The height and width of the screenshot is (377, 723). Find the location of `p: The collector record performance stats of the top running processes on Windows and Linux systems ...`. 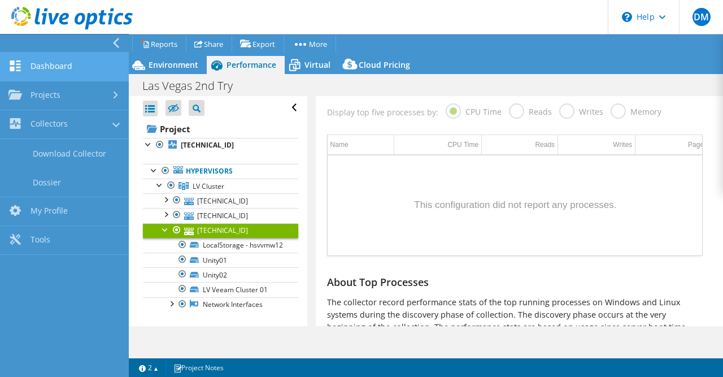

p: The collector record performance stats of the top running processes on Windows and Linux systems ... is located at coordinates (515, 333).